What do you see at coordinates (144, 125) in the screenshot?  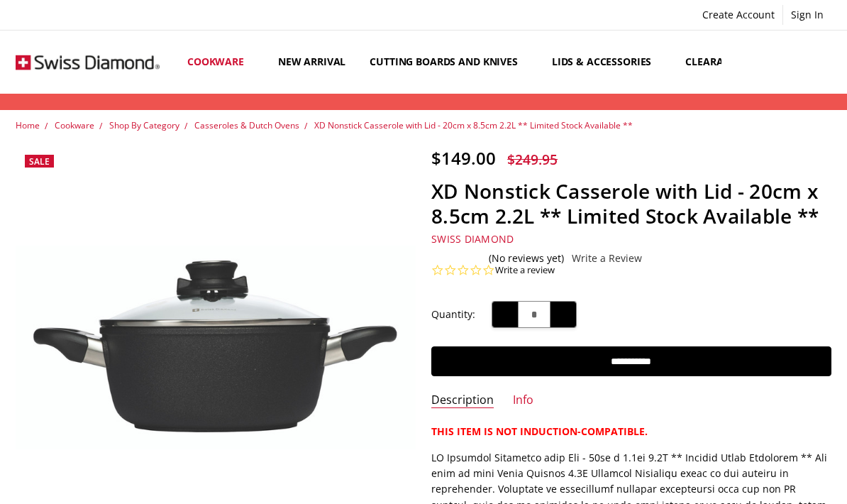 I see `span: Shop By Category` at bounding box center [144, 125].